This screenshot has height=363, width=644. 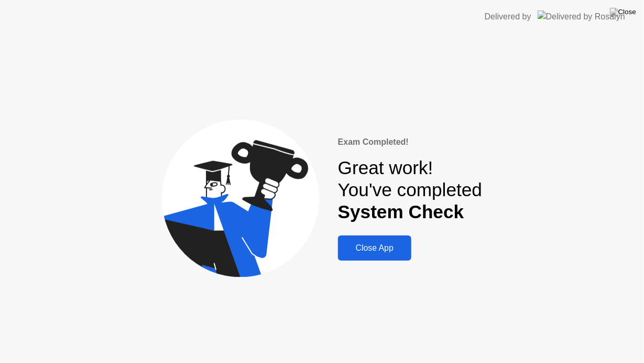 What do you see at coordinates (374, 248) in the screenshot?
I see `button: Close App` at bounding box center [374, 248].